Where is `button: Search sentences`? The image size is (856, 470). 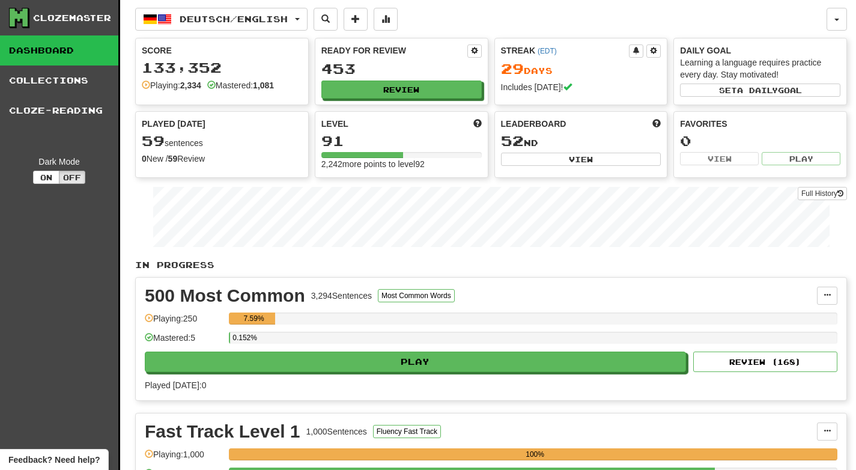
button: Search sentences is located at coordinates (326, 19).